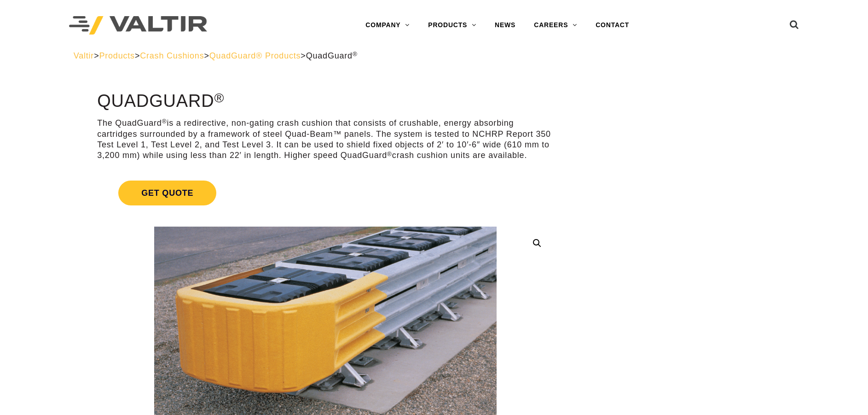 The height and width of the screenshot is (415, 868). Describe the element at coordinates (172, 56) in the screenshot. I see `a: Crash Cushions` at that location.